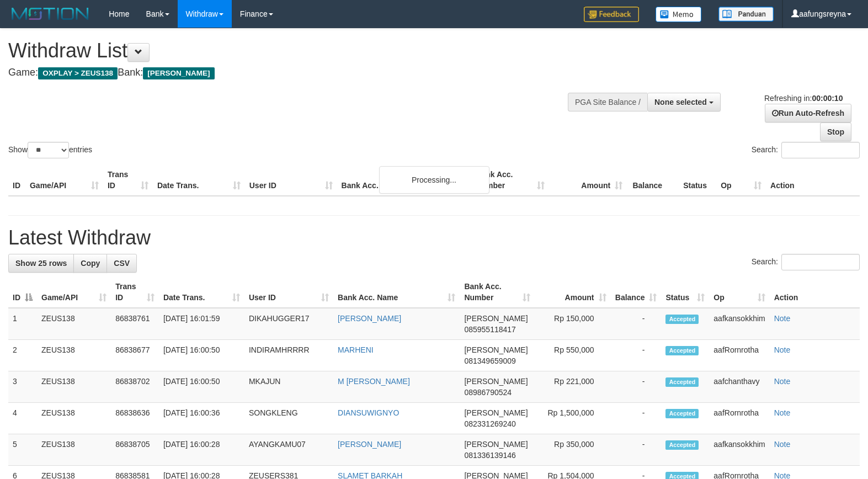  What do you see at coordinates (572, 386) in the screenshot?
I see `td: Rp 221,000` at bounding box center [572, 386].